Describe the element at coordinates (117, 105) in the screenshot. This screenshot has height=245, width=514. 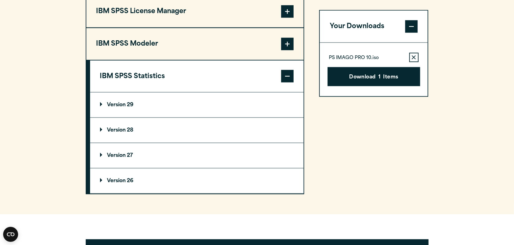
I see `p: Version 29` at that location.